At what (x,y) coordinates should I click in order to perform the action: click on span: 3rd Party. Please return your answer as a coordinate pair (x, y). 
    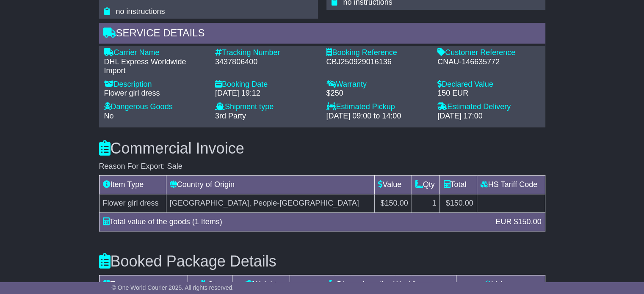
    Looking at the image, I should click on (230, 116).